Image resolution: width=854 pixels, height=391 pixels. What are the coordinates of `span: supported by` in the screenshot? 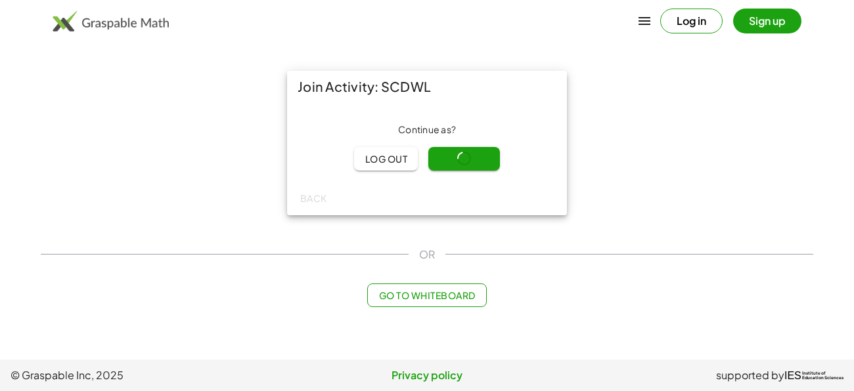 It's located at (750, 376).